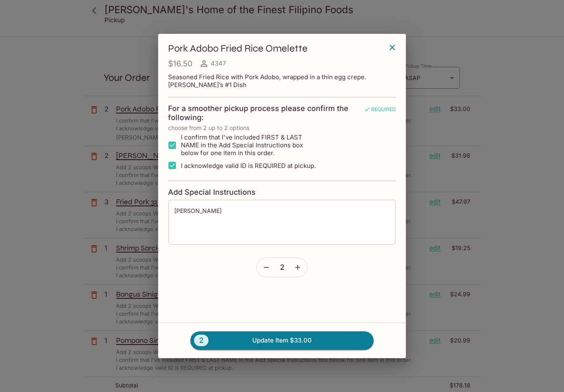 This screenshot has height=392, width=564. I want to click on span: I acknowledge valid ID is REQUIRED at pickup., so click(248, 166).